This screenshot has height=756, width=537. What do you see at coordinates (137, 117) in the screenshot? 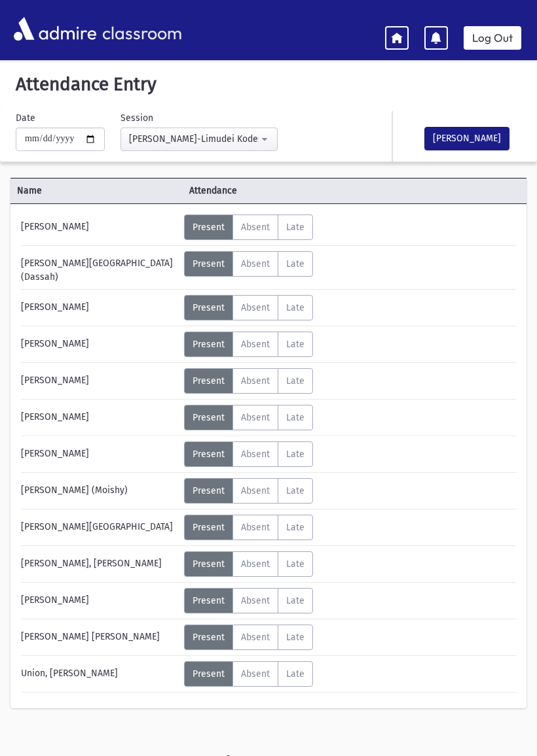
I see `label: Session` at bounding box center [137, 117].